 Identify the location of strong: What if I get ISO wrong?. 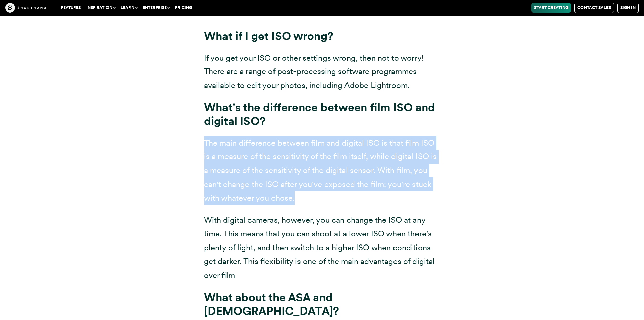
(268, 36).